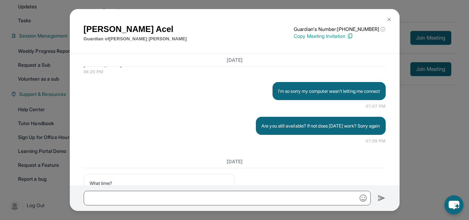 The height and width of the screenshot is (220, 469). What do you see at coordinates (340, 36) in the screenshot?
I see `p: Copy Meeting Invitation` at bounding box center [340, 36].